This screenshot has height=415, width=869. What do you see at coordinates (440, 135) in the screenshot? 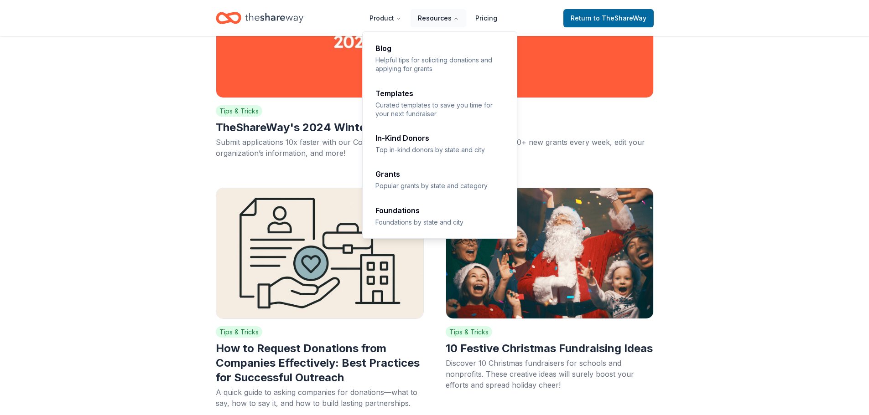
I see `div: Resources` at bounding box center [440, 135].